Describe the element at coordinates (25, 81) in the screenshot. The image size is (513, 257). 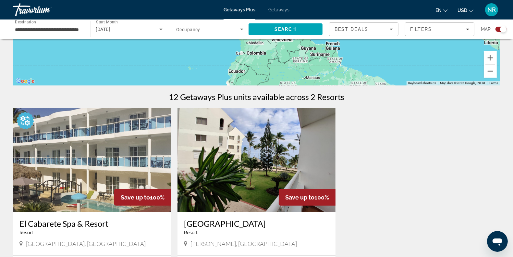
I see `a: Open this area in Google Maps (opens a new window)` at that location.